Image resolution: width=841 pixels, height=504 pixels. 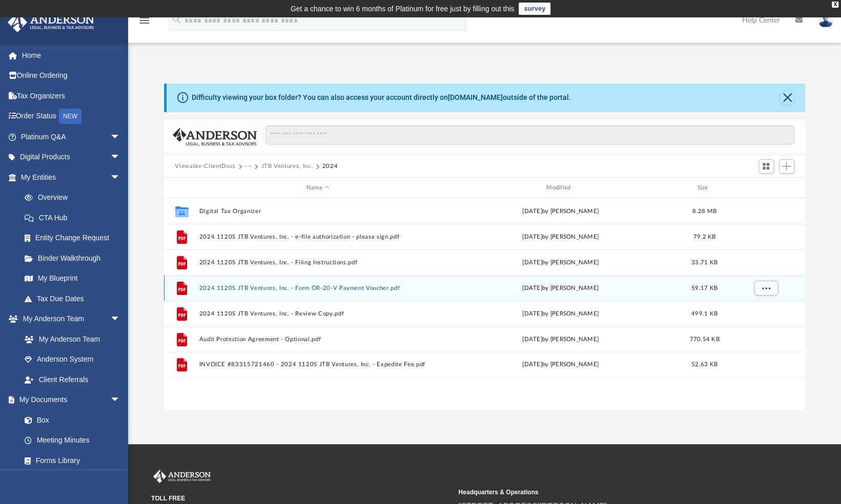 What do you see at coordinates (70, 420) in the screenshot?
I see `a: Box` at bounding box center [70, 420].